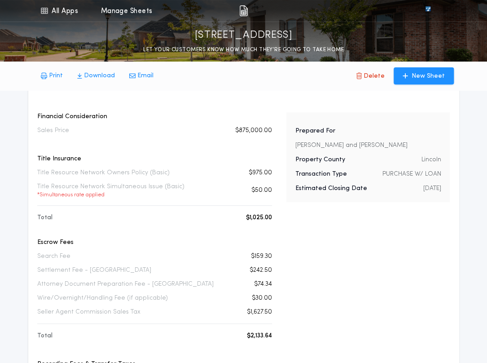 This screenshot has width=487, height=363. What do you see at coordinates (261, 270) in the screenshot?
I see `p: $242.50` at bounding box center [261, 270].